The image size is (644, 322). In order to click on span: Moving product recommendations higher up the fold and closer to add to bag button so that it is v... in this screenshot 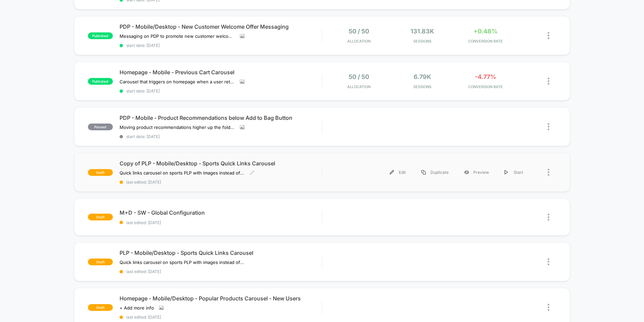, I will do `click(177, 127)`.